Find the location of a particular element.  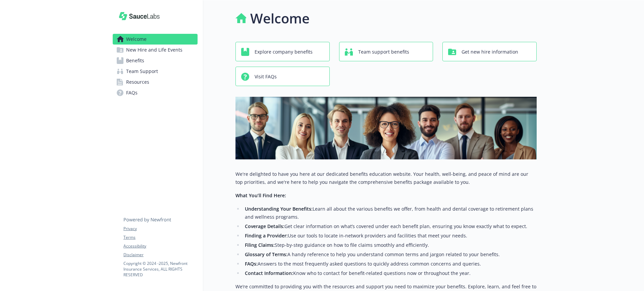

p: We're delighted to have you here at our dedicated benefits education website. Your health, well-b... is located at coordinates (386, 178).